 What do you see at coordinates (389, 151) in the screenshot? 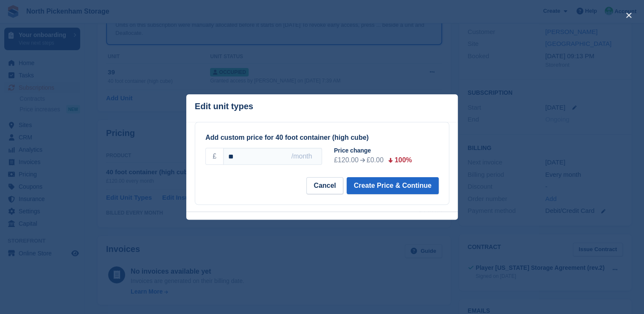
I see `div: Price change` at bounding box center [389, 151].